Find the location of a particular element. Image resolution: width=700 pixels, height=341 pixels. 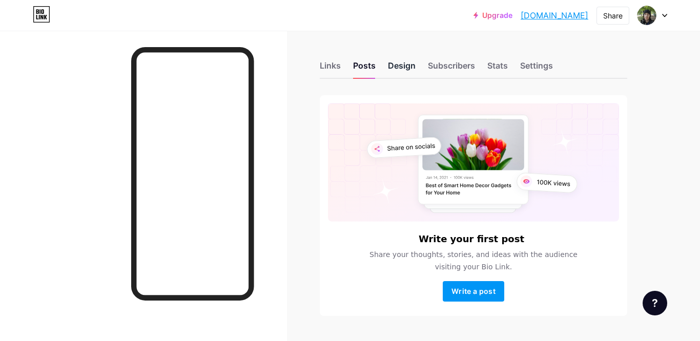

div: Settings is located at coordinates (536, 69).